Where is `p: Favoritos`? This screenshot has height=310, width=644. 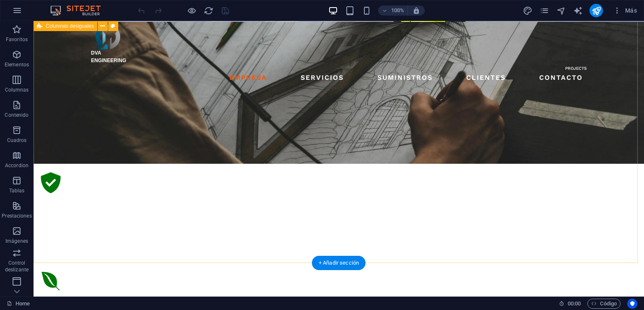 p: Favoritos is located at coordinates (17, 39).